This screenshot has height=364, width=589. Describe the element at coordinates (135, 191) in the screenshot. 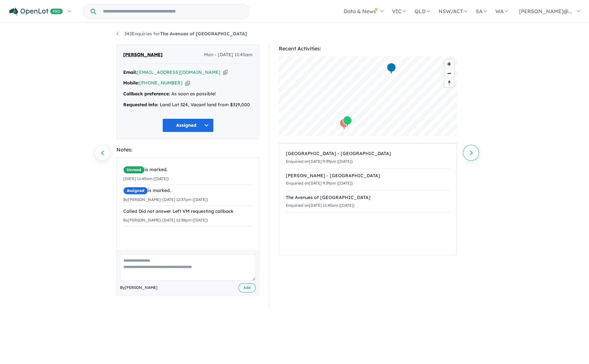

I see `span: Assigned` at that location.